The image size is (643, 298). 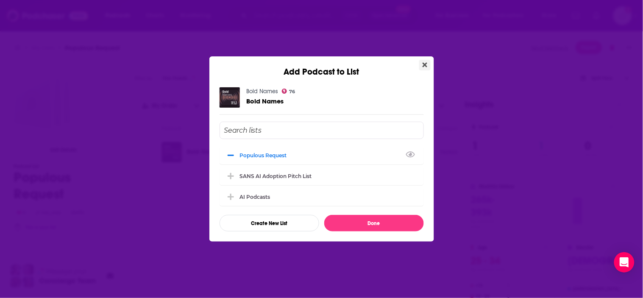 I want to click on button: View Link, so click(x=289, y=157).